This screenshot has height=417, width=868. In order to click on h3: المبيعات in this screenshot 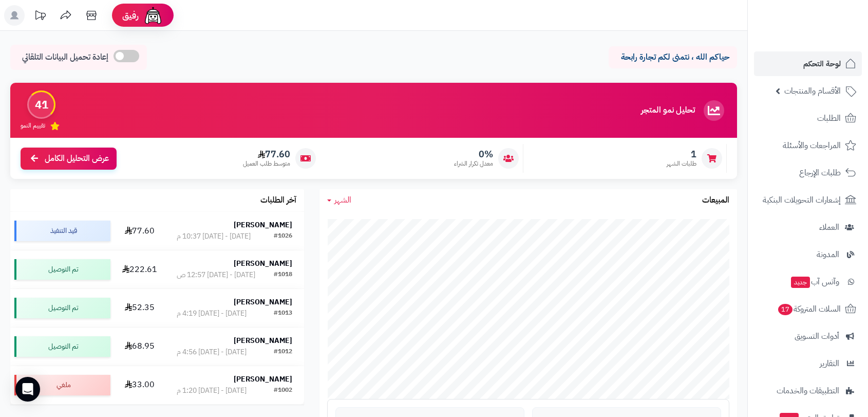, I will do `click(716, 201)`.